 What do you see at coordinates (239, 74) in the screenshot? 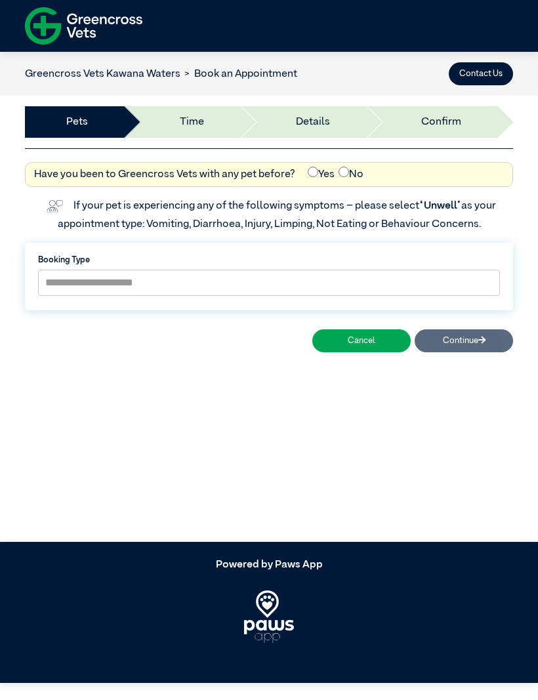
I see `li: Book an Appointment` at bounding box center [239, 74].